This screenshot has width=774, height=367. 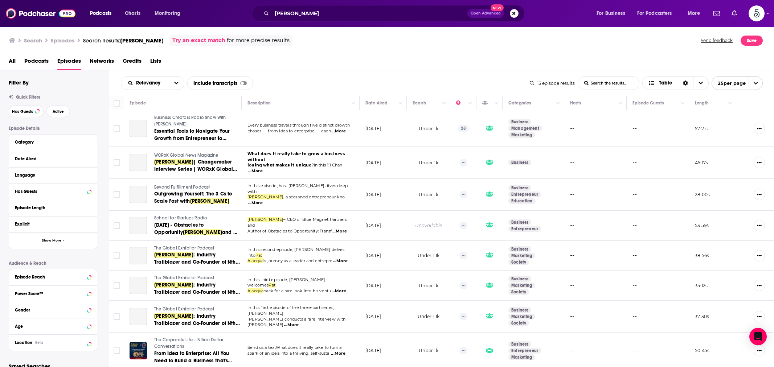 What do you see at coordinates (255, 291) in the screenshot?
I see `span: Alacqua` at bounding box center [255, 291].